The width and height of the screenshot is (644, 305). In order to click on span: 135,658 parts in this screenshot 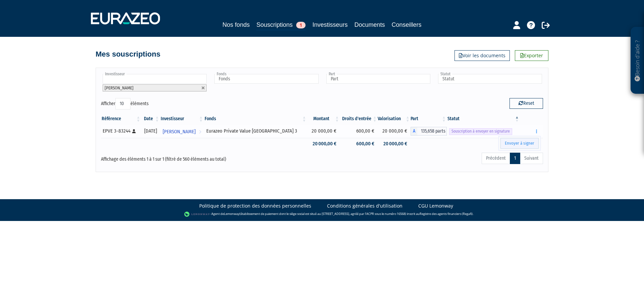, I will do `click(432, 131)`.